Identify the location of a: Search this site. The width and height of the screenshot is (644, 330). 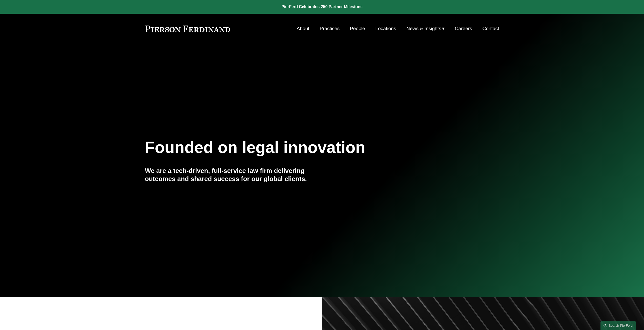
(618, 326).